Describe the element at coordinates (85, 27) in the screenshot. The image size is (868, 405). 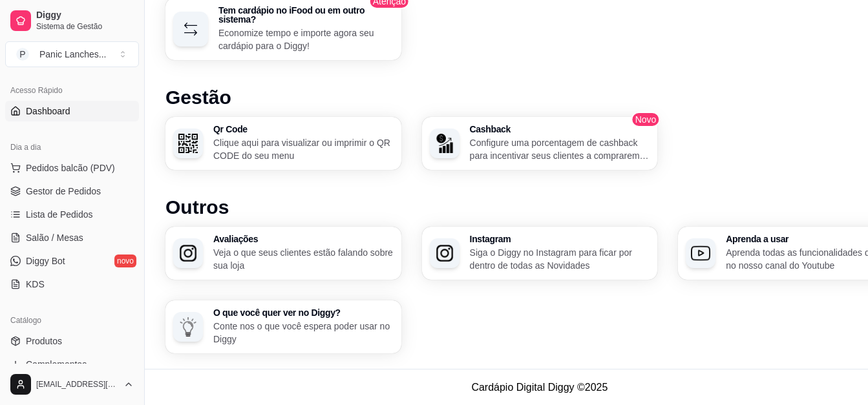
I see `span: Sistema de Gestão` at that location.